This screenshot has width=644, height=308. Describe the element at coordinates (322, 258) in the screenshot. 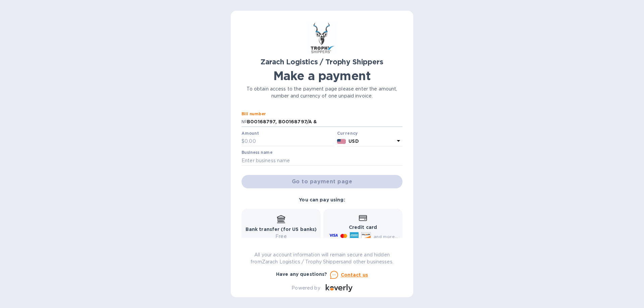

I see `p: All your account information will remain secure and hidden from Zarach Logistics / Trophy Shipper...` at that location.